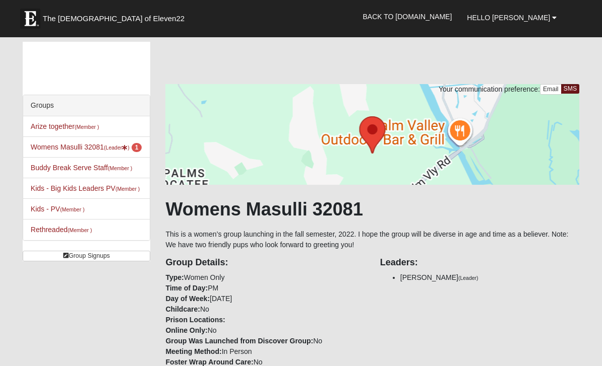 The height and width of the screenshot is (366, 602). I want to click on strong: Type:, so click(174, 278).